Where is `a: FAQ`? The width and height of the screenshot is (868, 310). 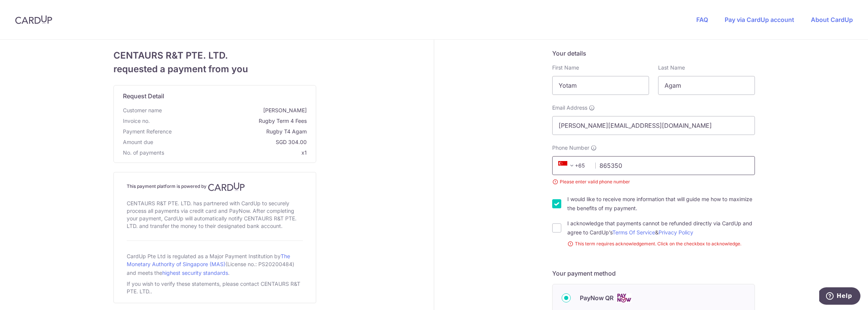
a: FAQ is located at coordinates (702, 20).